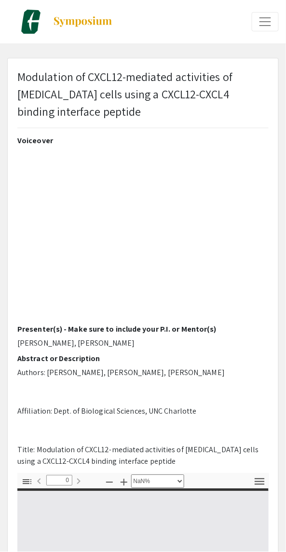 This screenshot has width=286, height=552. I want to click on button: Zoom In, so click(124, 482).